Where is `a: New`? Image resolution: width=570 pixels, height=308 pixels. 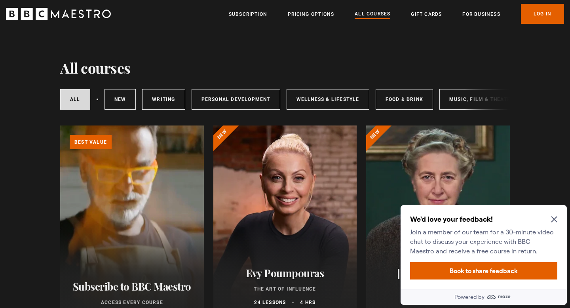
a: New is located at coordinates (120, 99).